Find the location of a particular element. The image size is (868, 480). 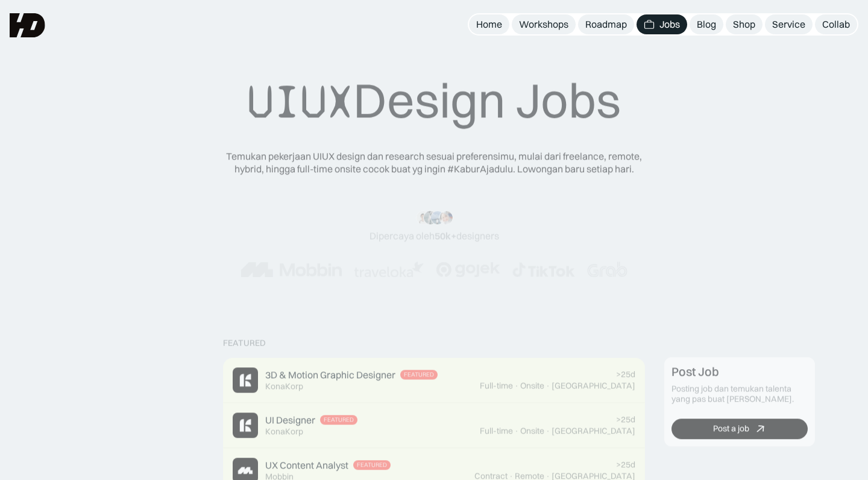

a: Blog is located at coordinates (706, 24).